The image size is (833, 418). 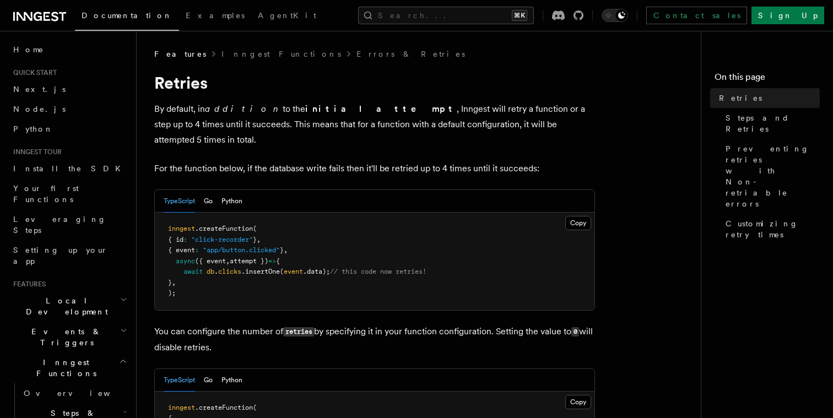 What do you see at coordinates (39, 109) in the screenshot?
I see `span: Node.js` at bounding box center [39, 109].